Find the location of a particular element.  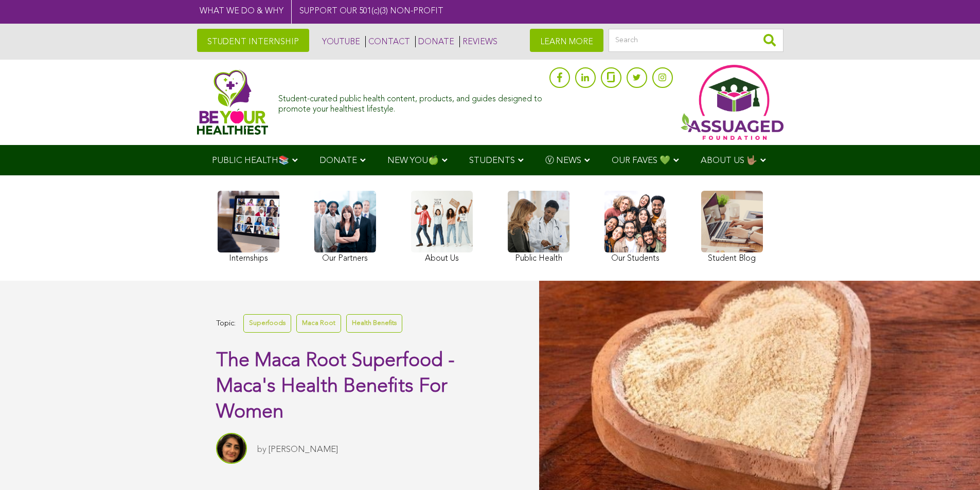

a: STUDENT INTERNSHIP is located at coordinates (253, 40).